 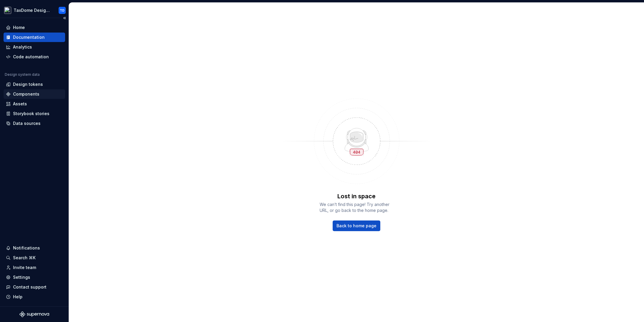 I want to click on a: Settings, so click(x=34, y=277).